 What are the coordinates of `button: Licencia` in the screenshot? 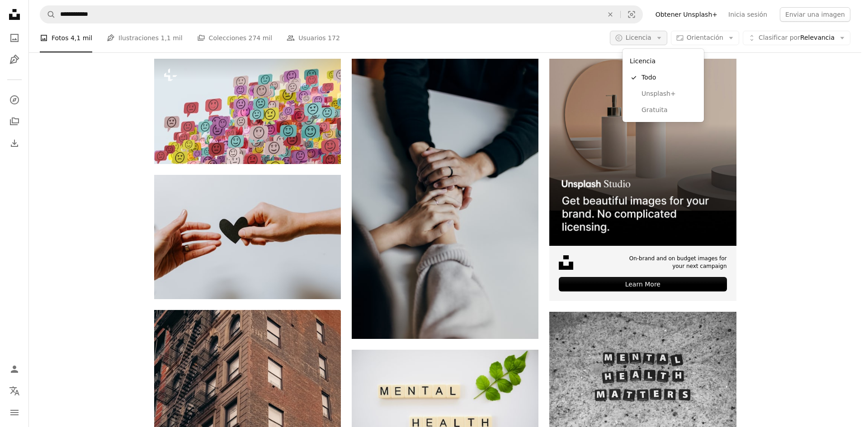 It's located at (638, 38).